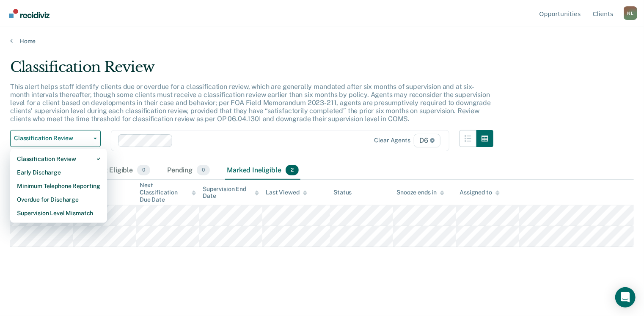  Describe the element at coordinates (292, 170) in the screenshot. I see `span: 2` at that location.